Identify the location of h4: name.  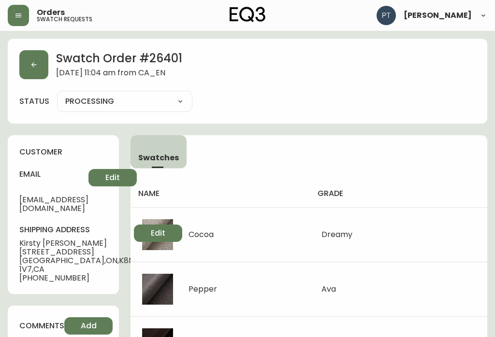
(220, 194).